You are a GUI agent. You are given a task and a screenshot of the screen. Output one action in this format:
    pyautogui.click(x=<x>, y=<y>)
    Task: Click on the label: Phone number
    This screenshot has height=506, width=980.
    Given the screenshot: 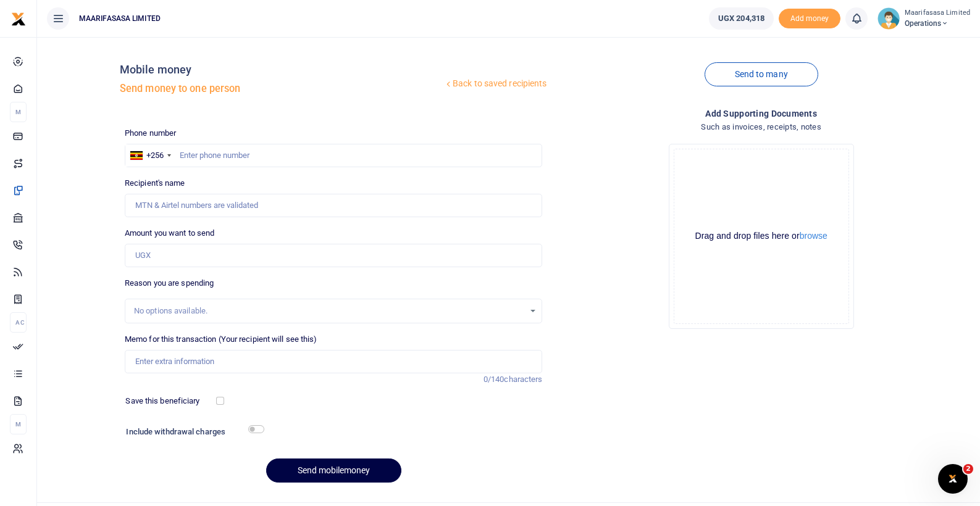 What is the action you would take?
    pyautogui.click(x=150, y=134)
    